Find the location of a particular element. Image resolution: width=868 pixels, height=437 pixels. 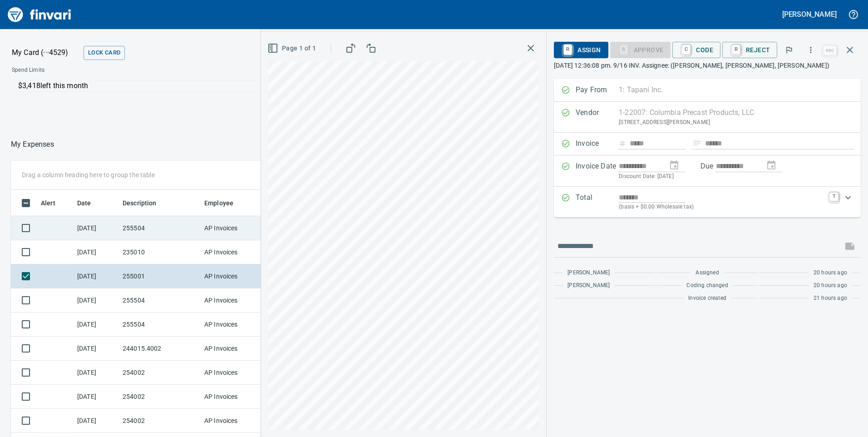

button: Page 1 of 1 is located at coordinates (293, 48).